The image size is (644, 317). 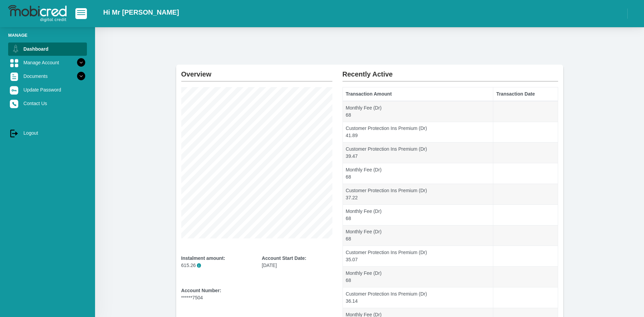 What do you see at coordinates (48, 133) in the screenshot?
I see `a: Logout` at bounding box center [48, 133].